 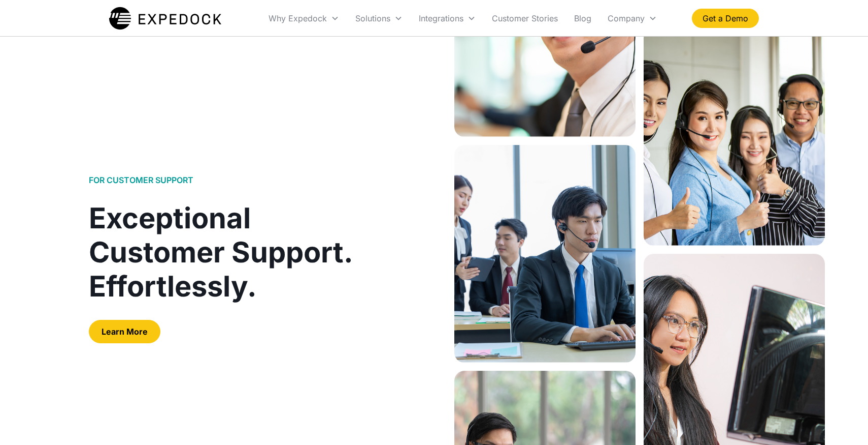 I want to click on img: three woman and a man smiling and had their thumps up, so click(x=734, y=136).